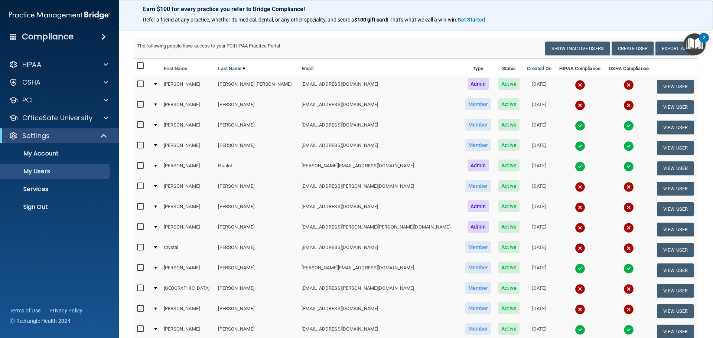  I want to click on a: Terms of Use, so click(25, 311).